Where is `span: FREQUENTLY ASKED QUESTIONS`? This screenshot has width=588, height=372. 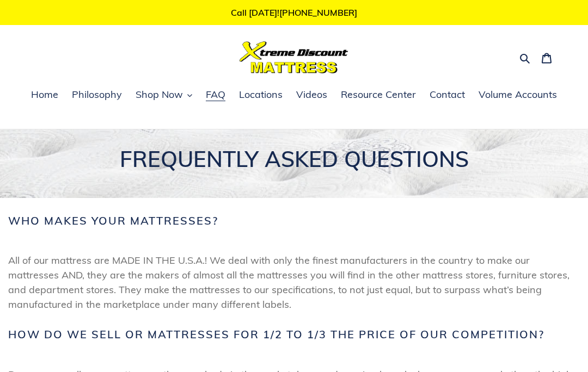 span: FREQUENTLY ASKED QUESTIONS is located at coordinates (294, 159).